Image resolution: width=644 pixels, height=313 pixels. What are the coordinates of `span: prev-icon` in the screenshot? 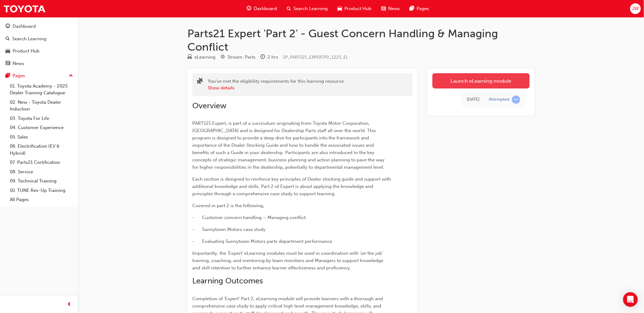 It's located at (70, 305).